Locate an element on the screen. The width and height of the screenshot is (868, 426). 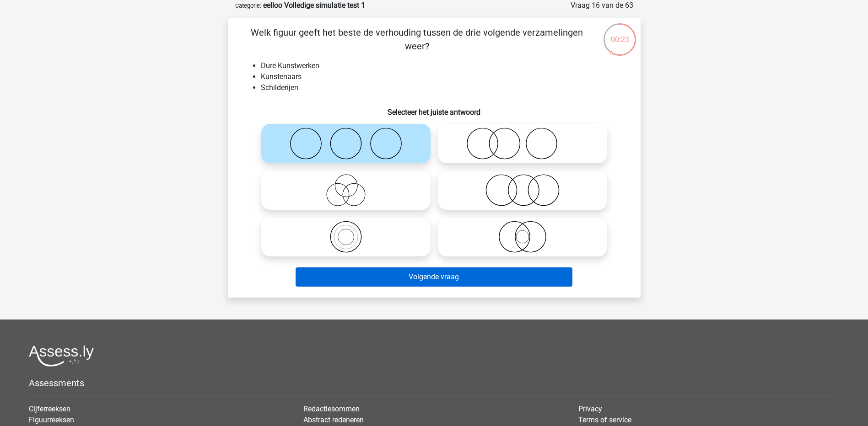
div: 00:23 is located at coordinates (619, 34).